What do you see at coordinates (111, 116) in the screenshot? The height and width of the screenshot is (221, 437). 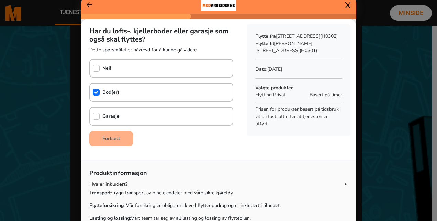 I see `b: Garasje` at bounding box center [111, 116].